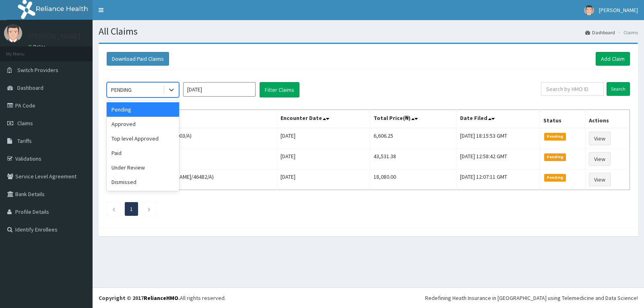 This screenshot has width=644, height=308. I want to click on th: Status, so click(563, 119).